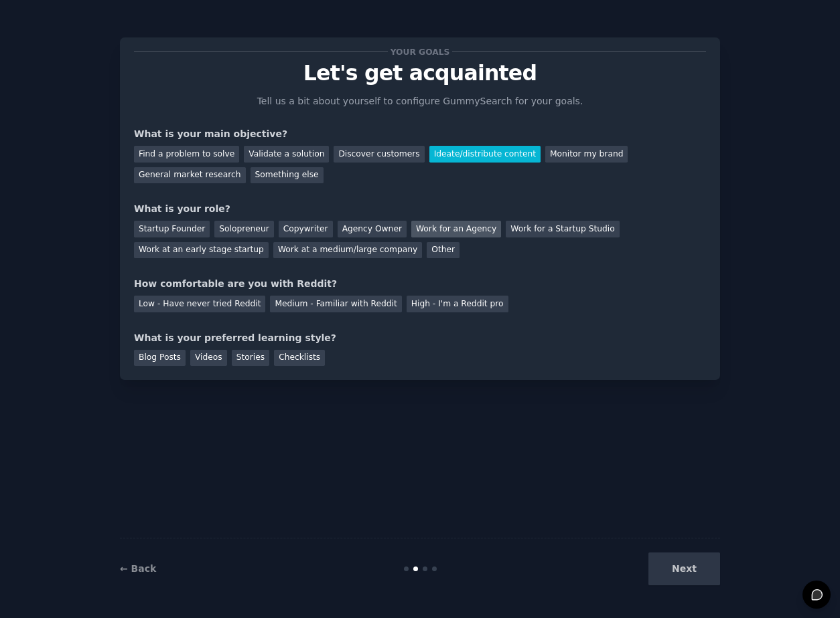 The image size is (840, 618). I want to click on span: Your goals, so click(420, 51).